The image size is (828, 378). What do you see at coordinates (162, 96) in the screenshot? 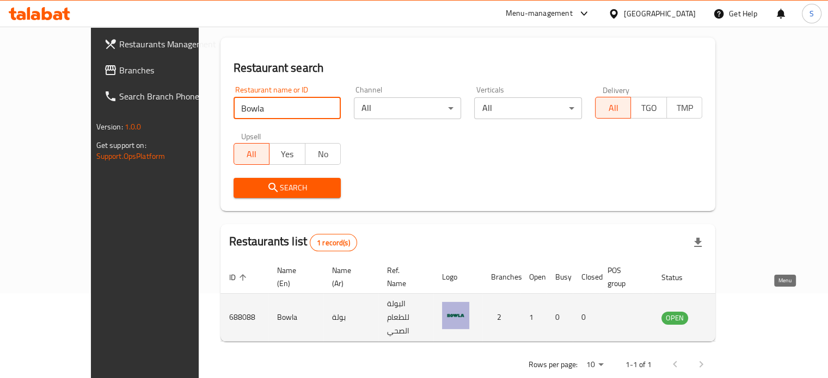
I see `a: Search Branch Phone` at bounding box center [162, 96].